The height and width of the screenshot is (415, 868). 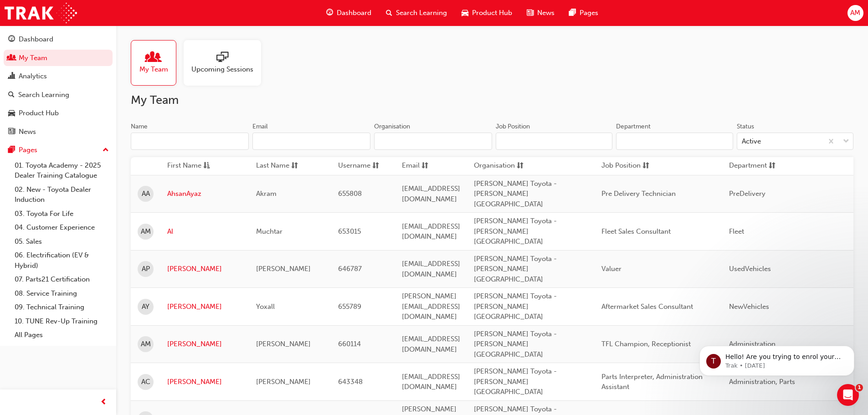 I want to click on div: Dashboard, so click(x=36, y=39).